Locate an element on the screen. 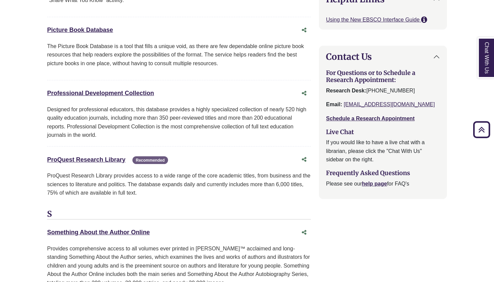 Image resolution: width=494 pixels, height=282 pixels. strong: Research Desk: is located at coordinates (346, 90).